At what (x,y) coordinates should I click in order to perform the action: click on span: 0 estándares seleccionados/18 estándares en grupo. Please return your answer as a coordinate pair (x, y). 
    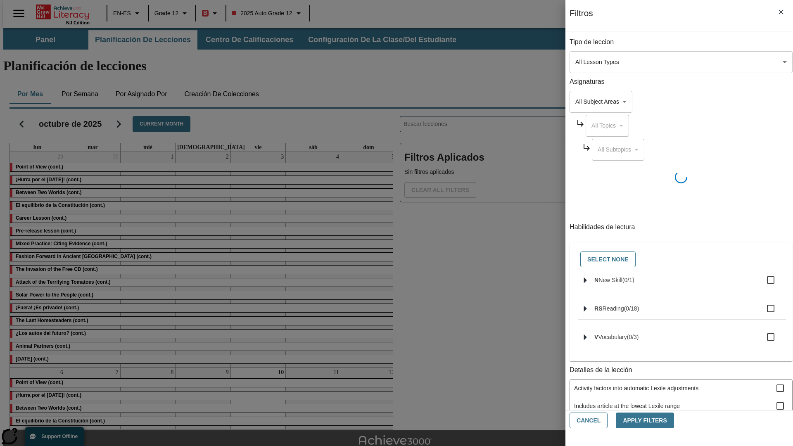
    Looking at the image, I should click on (632, 309).